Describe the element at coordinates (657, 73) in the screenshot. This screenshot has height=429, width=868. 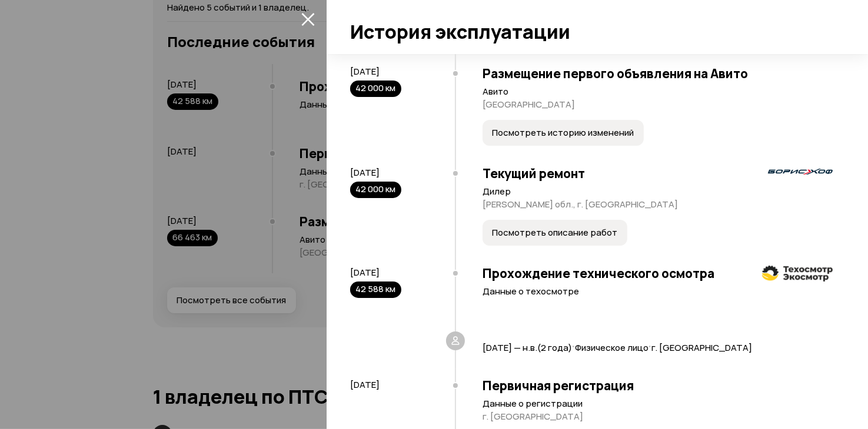
I see `h3: Размещение первого объявления на Авито` at that location.